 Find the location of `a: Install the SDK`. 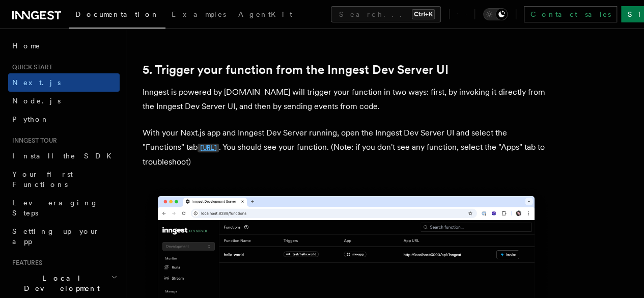

a: Install the SDK is located at coordinates (64, 156).